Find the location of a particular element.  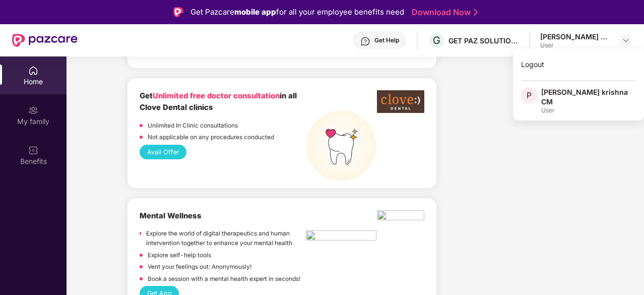

img: svg+xml;base64,PHN2ZyBpZD0iQmVuZWZpdHMiIHhtbG5zPSJodHRwOi8vd3d3LnczLm9yZy8yMDAwL3N2ZyIgd2lkdGg9Ij... is located at coordinates (33, 150).